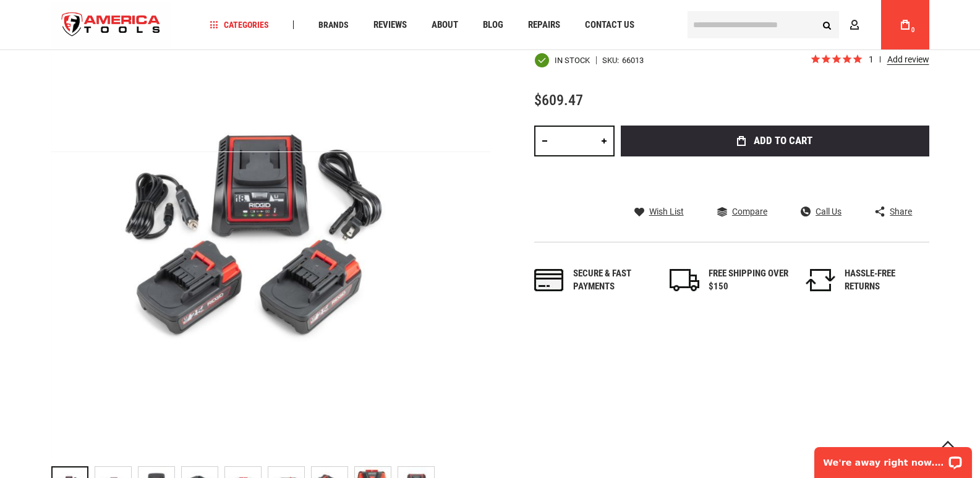 This screenshot has height=478, width=980. What do you see at coordinates (684, 280) in the screenshot?
I see `img: shipping` at bounding box center [684, 280].